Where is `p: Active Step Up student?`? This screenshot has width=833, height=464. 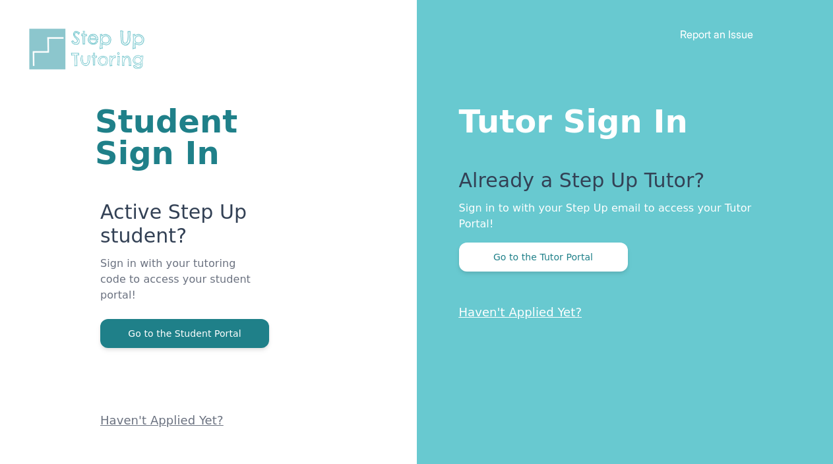 p: Active Step Up student? is located at coordinates (179, 228).